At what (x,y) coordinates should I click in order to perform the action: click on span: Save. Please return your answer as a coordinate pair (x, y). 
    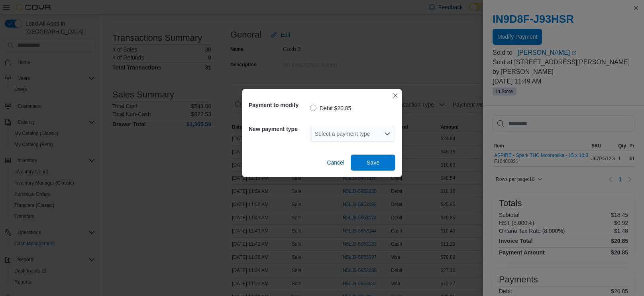
    Looking at the image, I should click on (373, 162).